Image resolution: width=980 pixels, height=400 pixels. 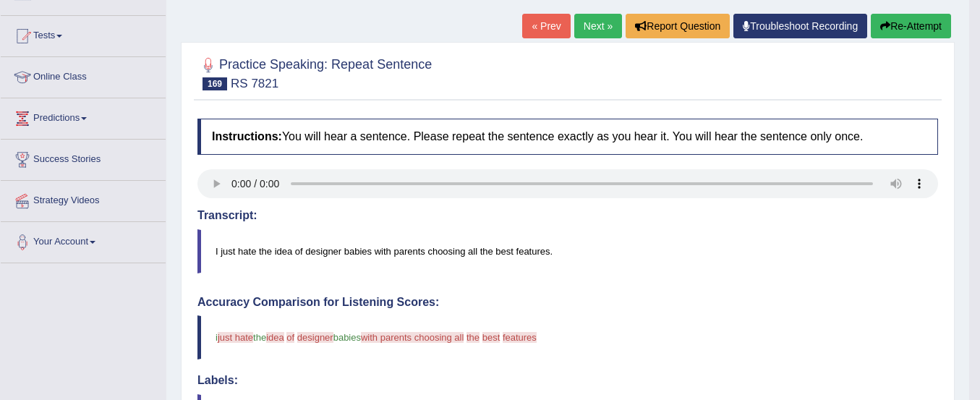 I want to click on h4: Accuracy Comparison for Listening Scores:, so click(x=568, y=302).